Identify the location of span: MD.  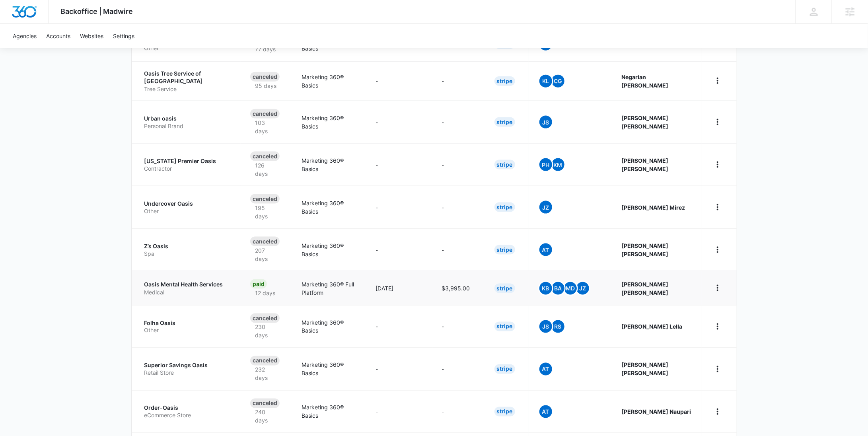
(571, 289).